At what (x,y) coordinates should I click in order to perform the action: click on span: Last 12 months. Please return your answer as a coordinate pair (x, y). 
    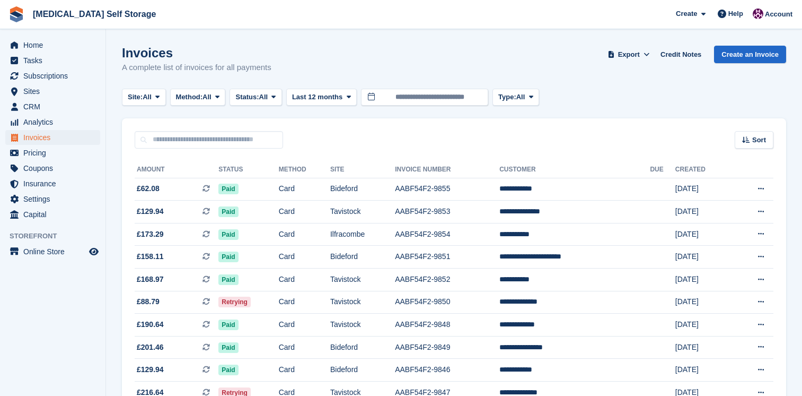
    Looking at the image, I should click on (317, 97).